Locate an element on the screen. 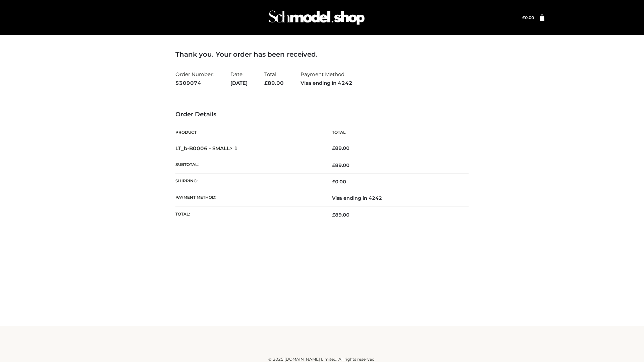  a: Schmodel Admin 964 is located at coordinates (317, 17).